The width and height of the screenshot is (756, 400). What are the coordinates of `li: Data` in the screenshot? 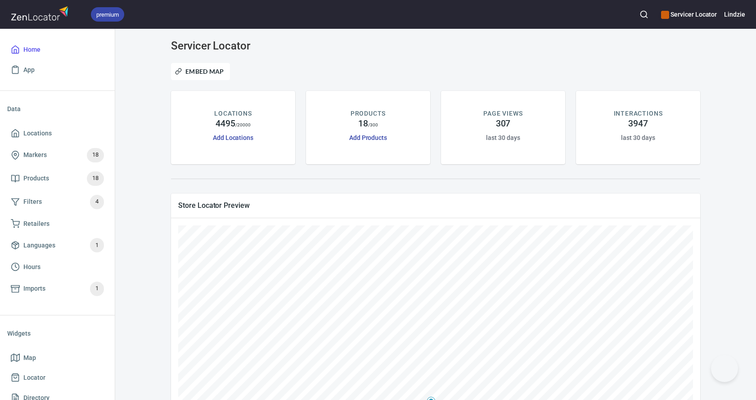 It's located at (57, 109).